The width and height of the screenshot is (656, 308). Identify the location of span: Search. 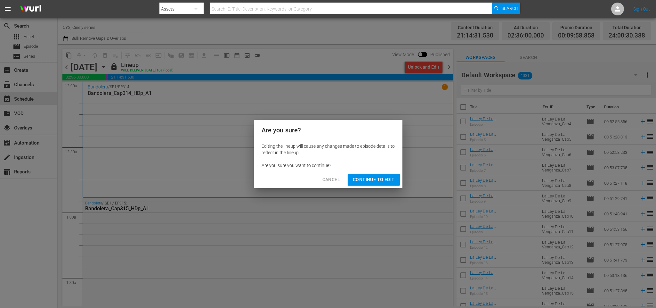
(510, 8).